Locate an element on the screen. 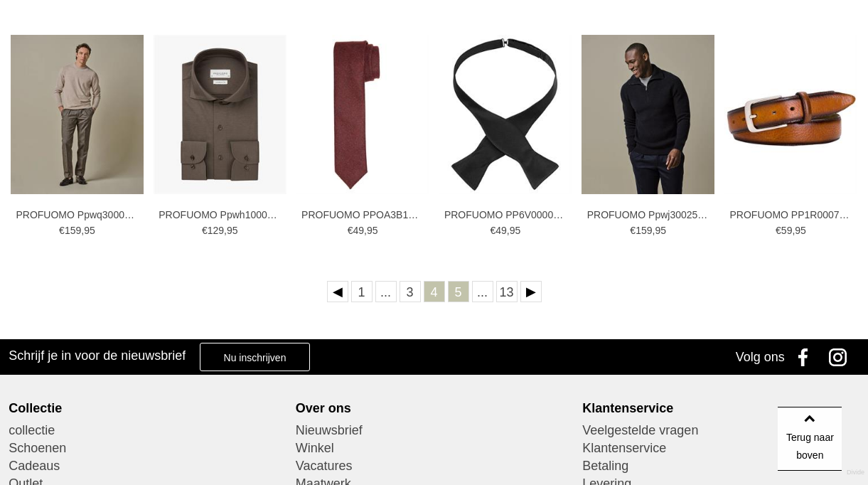 This screenshot has width=868, height=485. a: collectie is located at coordinates (147, 430).